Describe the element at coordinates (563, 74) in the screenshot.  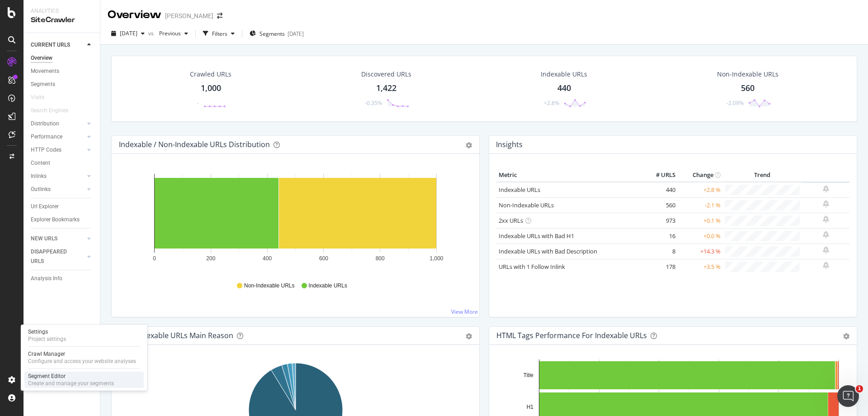
I see `div: Indexable URLs` at that location.